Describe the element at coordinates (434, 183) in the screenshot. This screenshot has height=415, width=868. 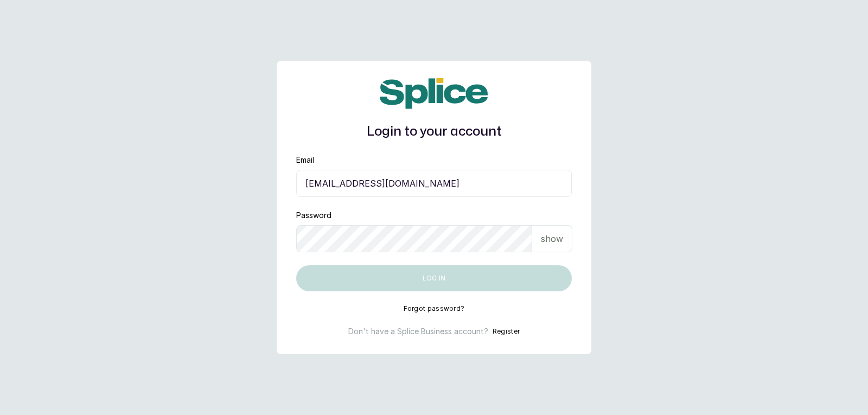
I see `input: email@acme.com` at that location.